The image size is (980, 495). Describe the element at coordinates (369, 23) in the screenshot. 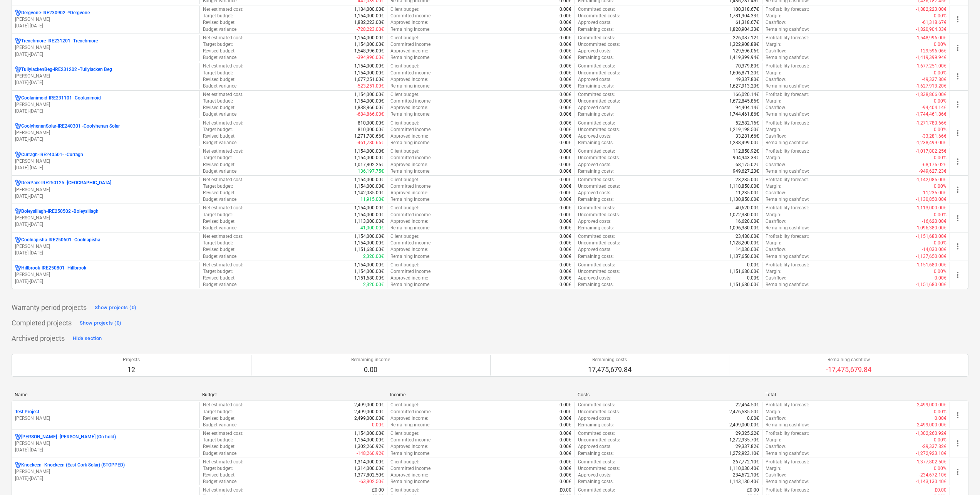

I see `p: 1,882,223.00€` at that location.